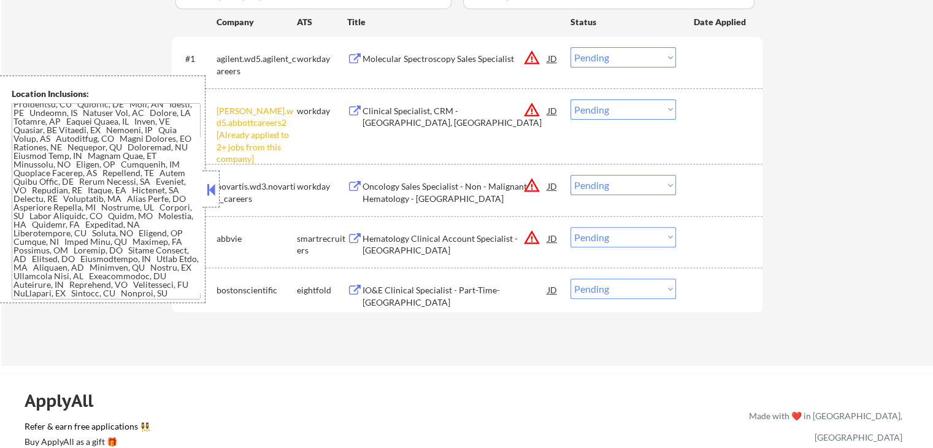  I want to click on a: Refer & earn free applications 👯‍♀️, so click(258, 428).